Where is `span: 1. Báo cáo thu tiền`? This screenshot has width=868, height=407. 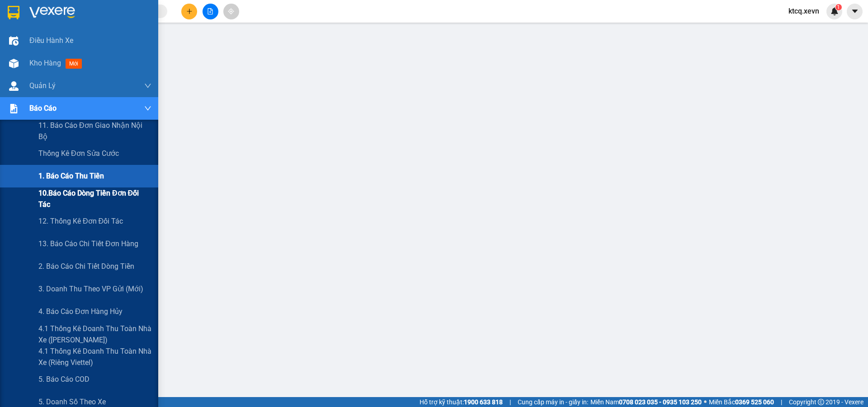 span: 1. Báo cáo thu tiền is located at coordinates (71, 176).